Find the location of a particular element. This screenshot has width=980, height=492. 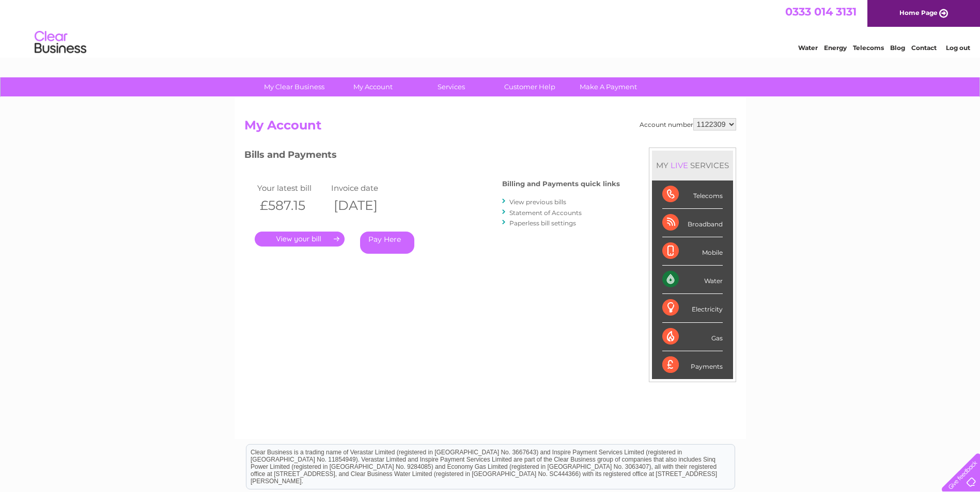

a: 0333 014 3131 is located at coordinates (821, 12).